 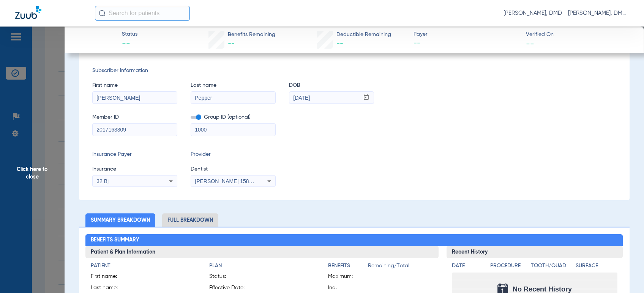 I want to click on span: Subscriber Information, so click(x=354, y=70).